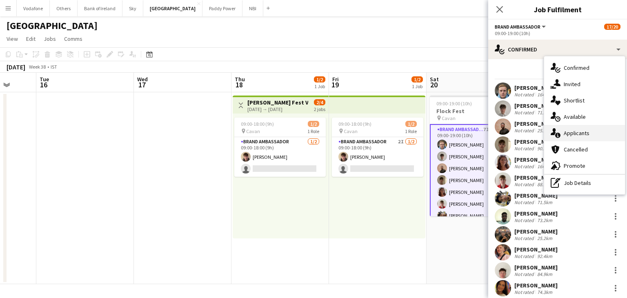 Image resolution: width=627 pixels, height=298 pixels. What do you see at coordinates (50, 39) in the screenshot?
I see `a: Jobs` at bounding box center [50, 39].